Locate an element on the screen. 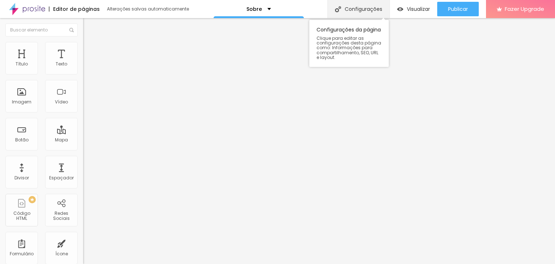 This screenshot has width=555, height=264. div: Divisor is located at coordinates (22, 178).